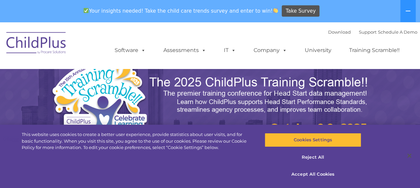  What do you see at coordinates (312, 158) in the screenshot?
I see `button: Reject All` at bounding box center [312, 158].